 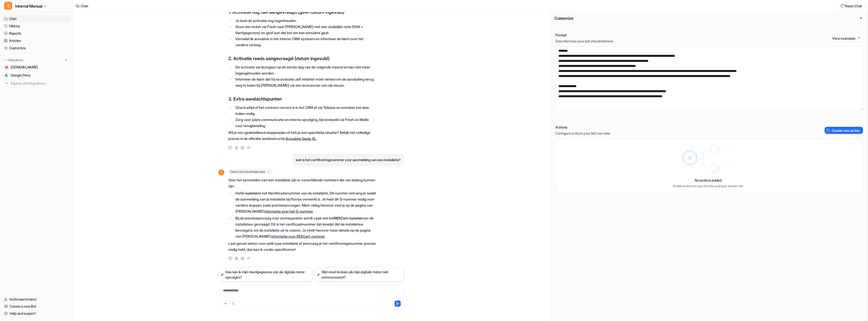 What do you see at coordinates (36, 33) in the screenshot?
I see `a: Reports` at bounding box center [36, 33].